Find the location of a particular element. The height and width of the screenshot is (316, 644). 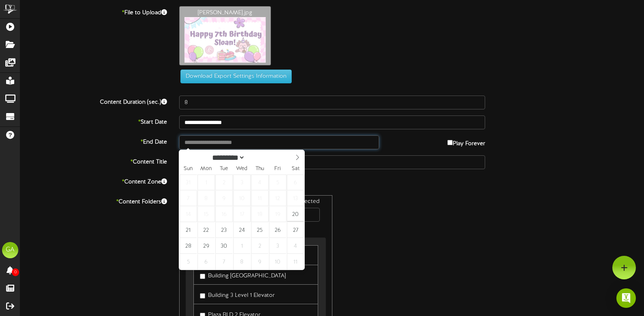

span: October 2, 2025 is located at coordinates (260, 245).